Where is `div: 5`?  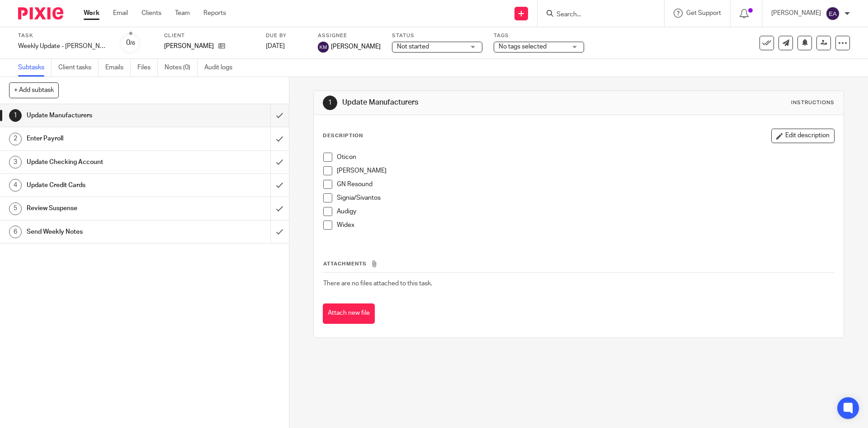 div: 5 is located at coordinates (15, 209).